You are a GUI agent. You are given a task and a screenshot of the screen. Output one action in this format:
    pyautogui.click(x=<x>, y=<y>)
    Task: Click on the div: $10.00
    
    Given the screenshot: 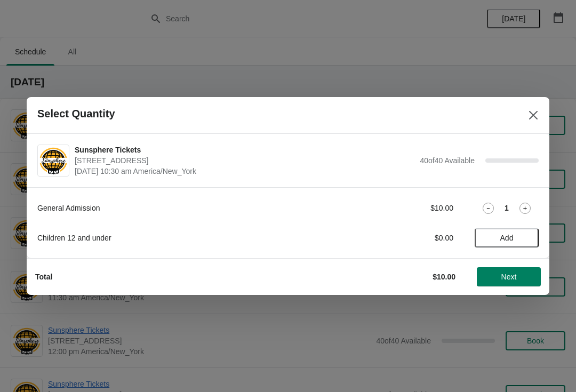 What is the action you would take?
    pyautogui.click(x=404, y=208)
    